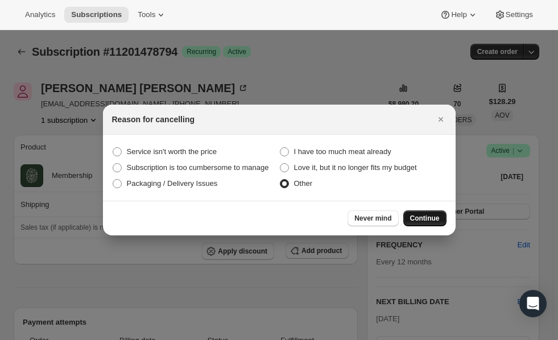 The height and width of the screenshot is (340, 558). I want to click on span: Subscriptions, so click(96, 15).